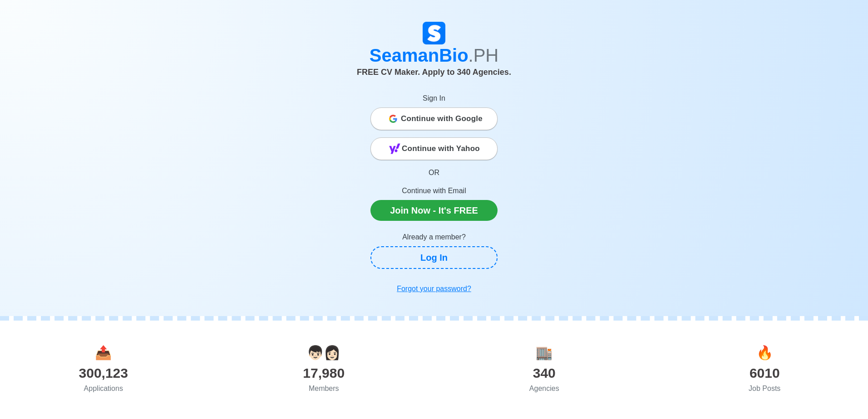 The width and height of the screenshot is (868, 419). I want to click on a: Forgot your password?, so click(434, 289).